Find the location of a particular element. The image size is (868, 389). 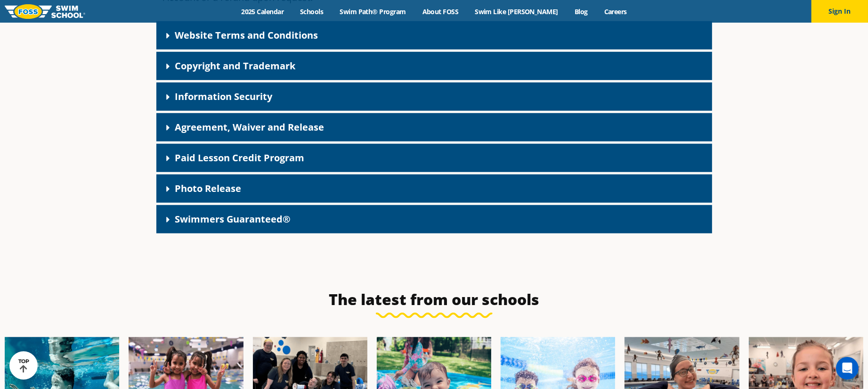

a: About FOSS is located at coordinates (440, 12).